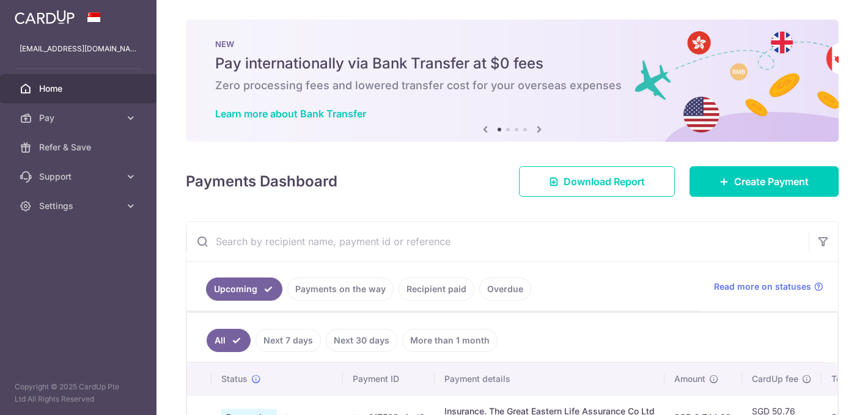 The width and height of the screenshot is (868, 415). What do you see at coordinates (513, 63) in the screenshot?
I see `h5: Pay internationally via Bank Transfer at $0 fees` at bounding box center [513, 63].